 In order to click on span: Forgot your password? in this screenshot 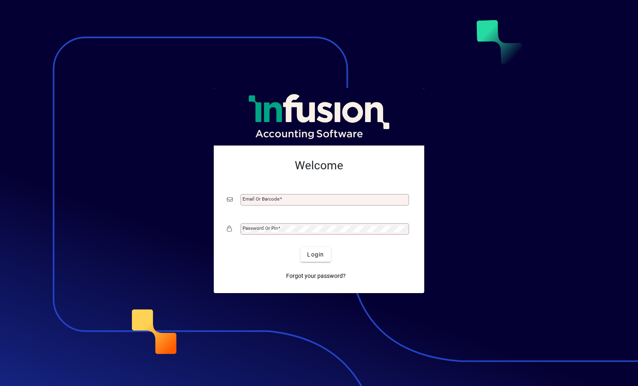, I will do `click(316, 276)`.